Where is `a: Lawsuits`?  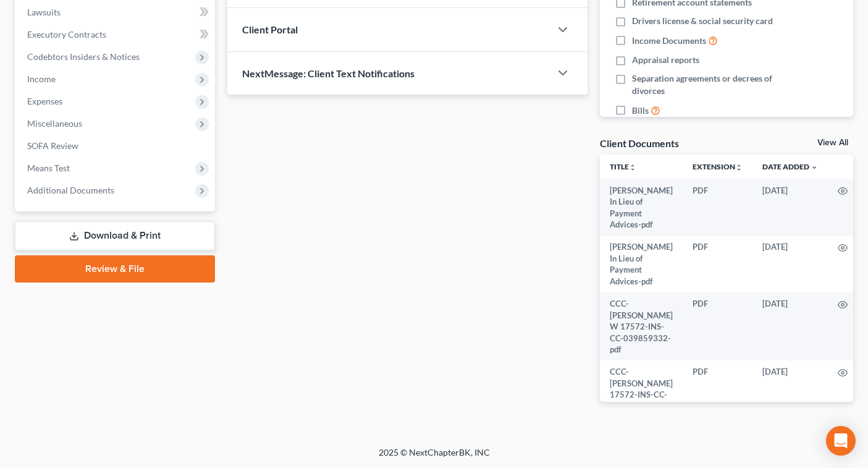
a: Lawsuits is located at coordinates (116, 12).